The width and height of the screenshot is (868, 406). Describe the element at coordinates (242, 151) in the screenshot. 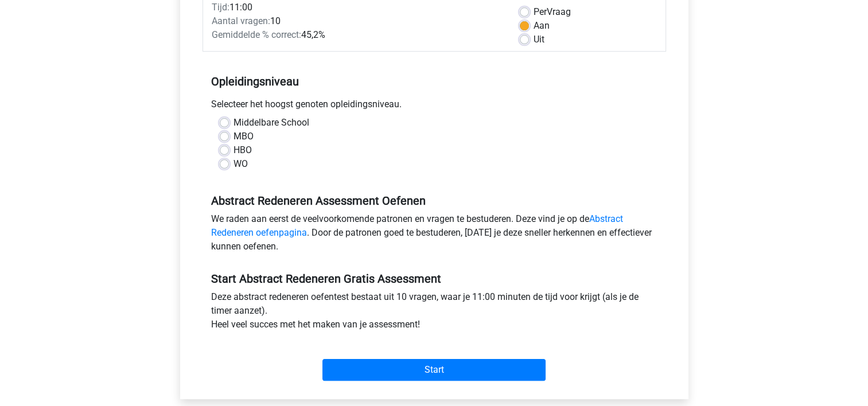

I see `label: HBO` at that location.